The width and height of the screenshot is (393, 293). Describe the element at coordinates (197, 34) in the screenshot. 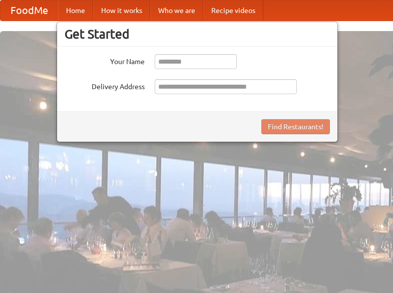

I see `h3: Get Started` at that location.